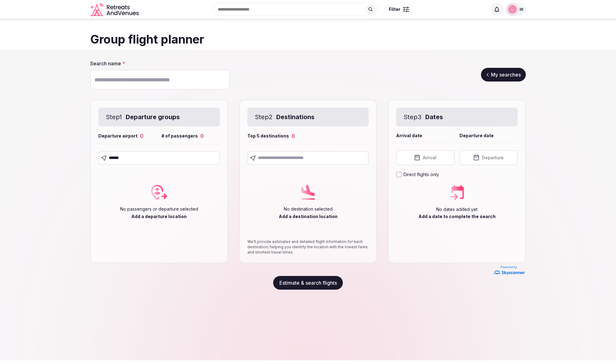 Image resolution: width=616 pixels, height=364 pixels. What do you see at coordinates (457, 210) in the screenshot?
I see `p: No dates added yet` at bounding box center [457, 210].